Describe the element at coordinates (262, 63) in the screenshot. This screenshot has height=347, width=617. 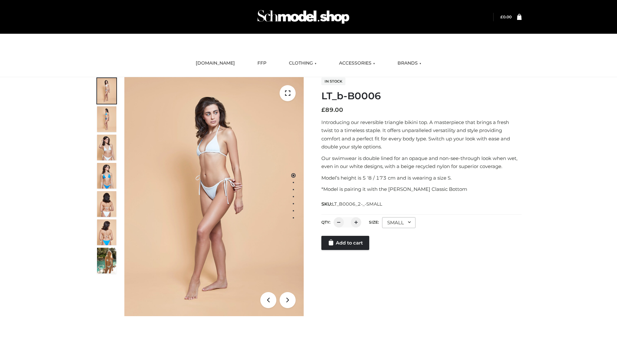
I see `a: FFP` at that location.